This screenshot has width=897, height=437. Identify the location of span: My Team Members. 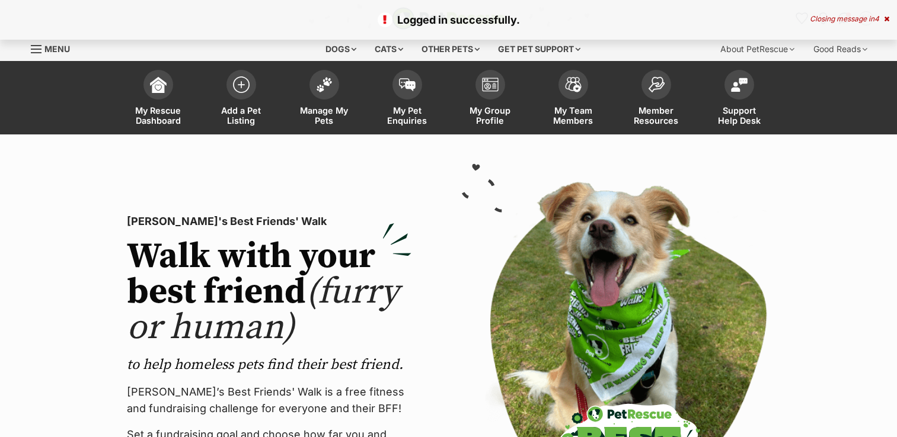
(573, 116).